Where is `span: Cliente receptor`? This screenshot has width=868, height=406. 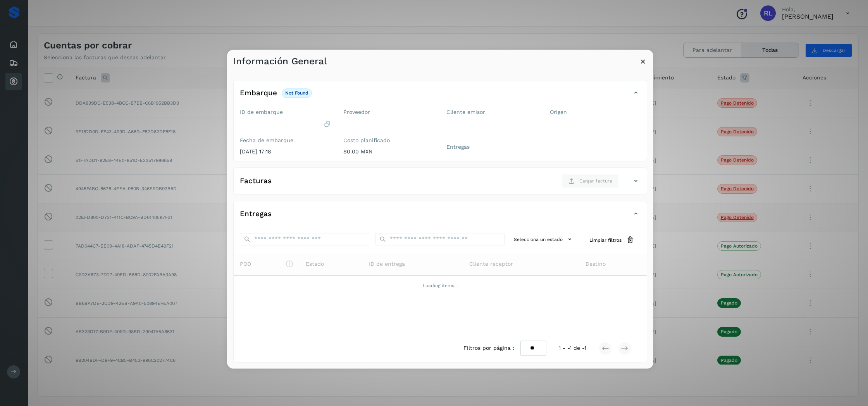 span: Cliente receptor is located at coordinates (491, 264).